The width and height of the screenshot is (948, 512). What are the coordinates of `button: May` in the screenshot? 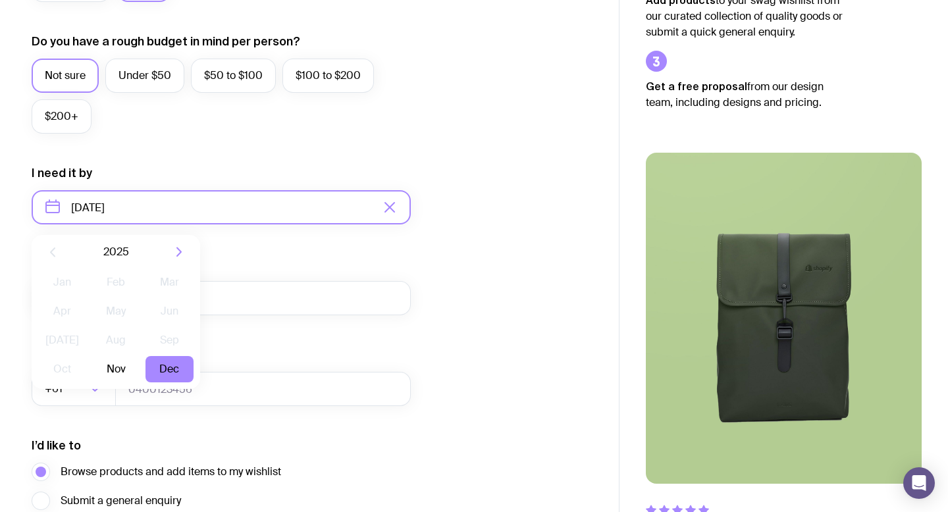 It's located at (115, 311).